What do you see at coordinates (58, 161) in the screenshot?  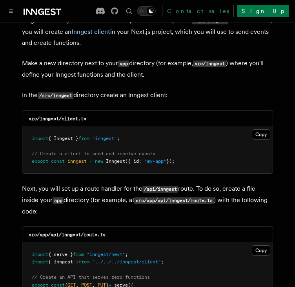 I see `span: const` at bounding box center [58, 161].